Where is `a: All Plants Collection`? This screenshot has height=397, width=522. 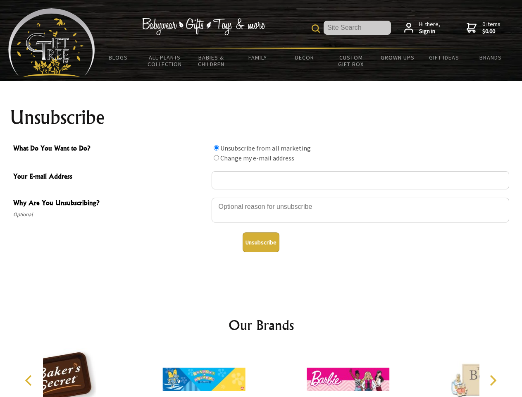 a: All Plants Collection is located at coordinates (165, 61).